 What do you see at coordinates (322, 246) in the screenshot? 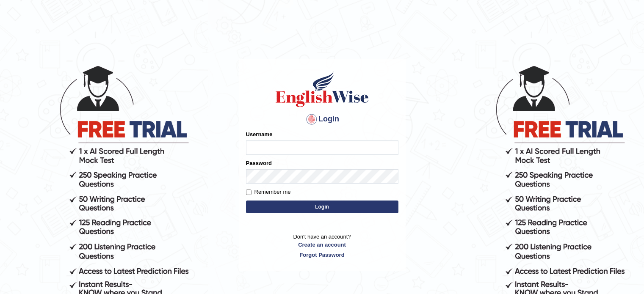
I see `p: Don't have an account?` at bounding box center [322, 246].